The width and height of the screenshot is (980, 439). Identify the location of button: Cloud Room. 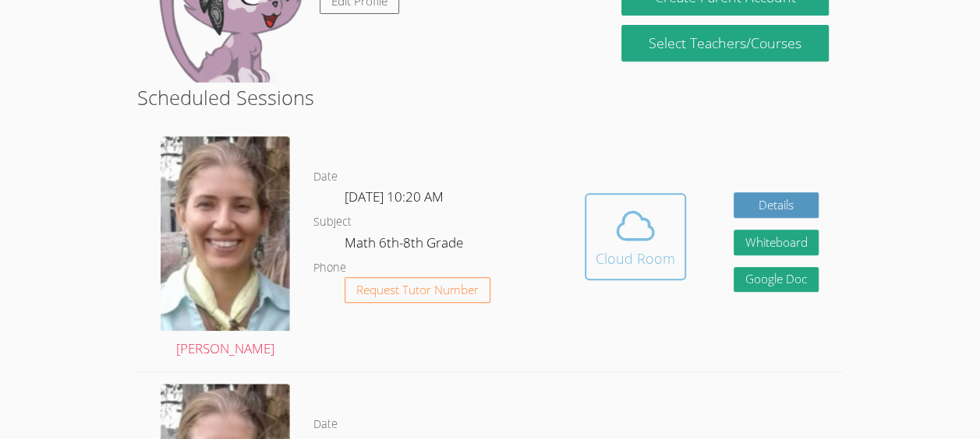
(636, 237).